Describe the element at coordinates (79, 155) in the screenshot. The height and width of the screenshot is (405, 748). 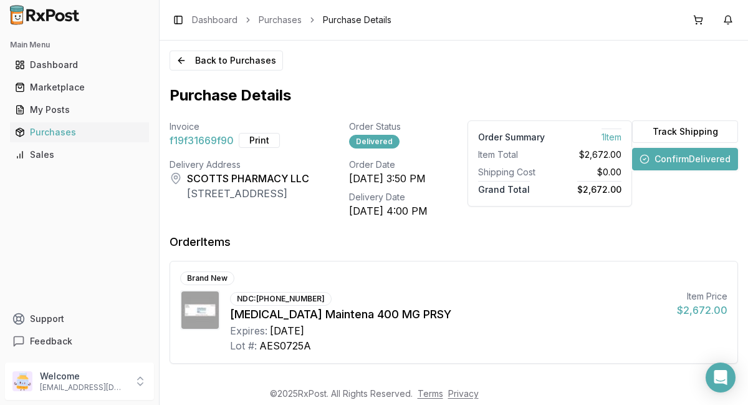
I see `div: Sales` at that location.